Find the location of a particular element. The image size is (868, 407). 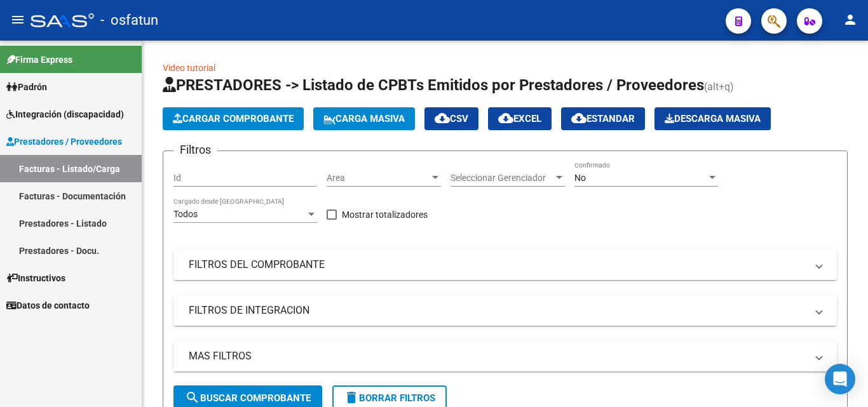

span: No is located at coordinates (580, 177).